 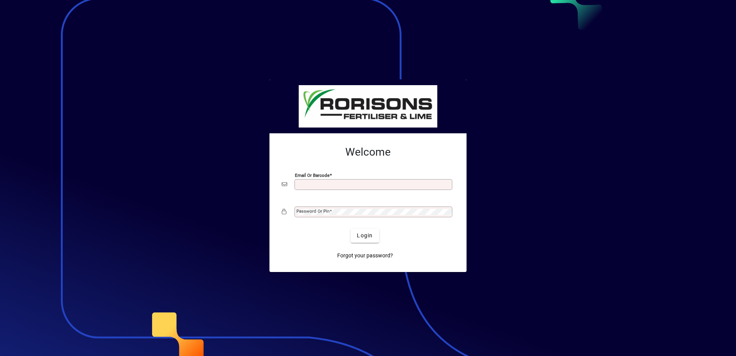 I want to click on span: Login, so click(x=364, y=235).